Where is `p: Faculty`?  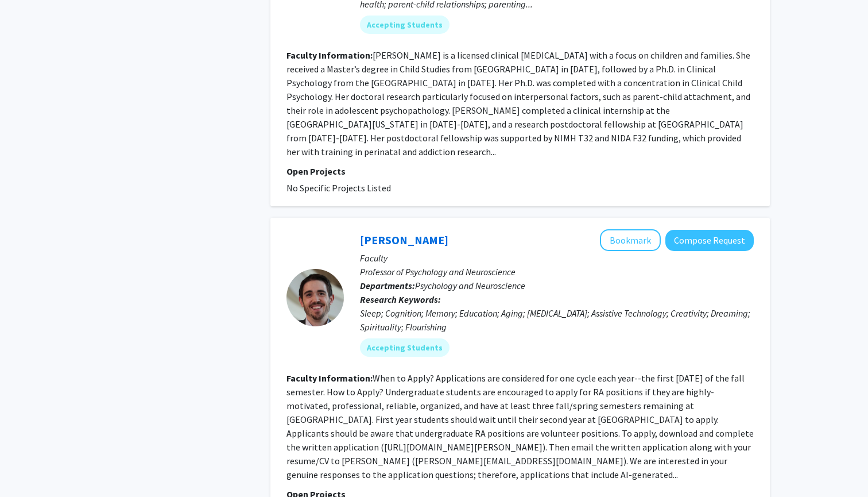 p: Faculty is located at coordinates (557, 258).